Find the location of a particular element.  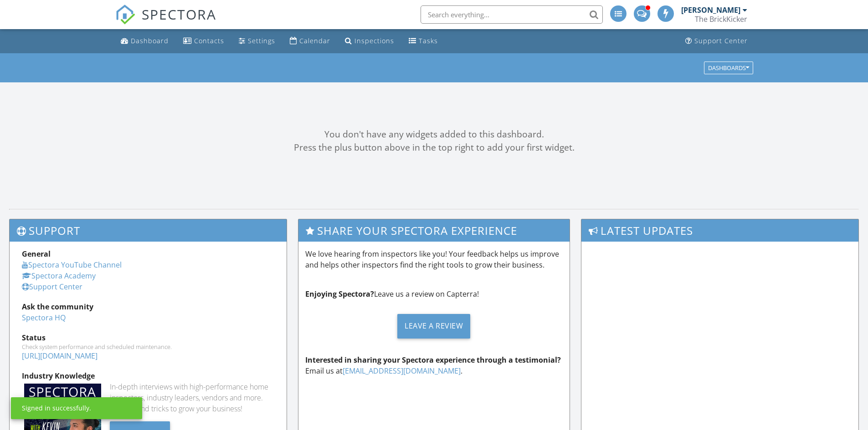

div: Ask the community is located at coordinates (148, 307).